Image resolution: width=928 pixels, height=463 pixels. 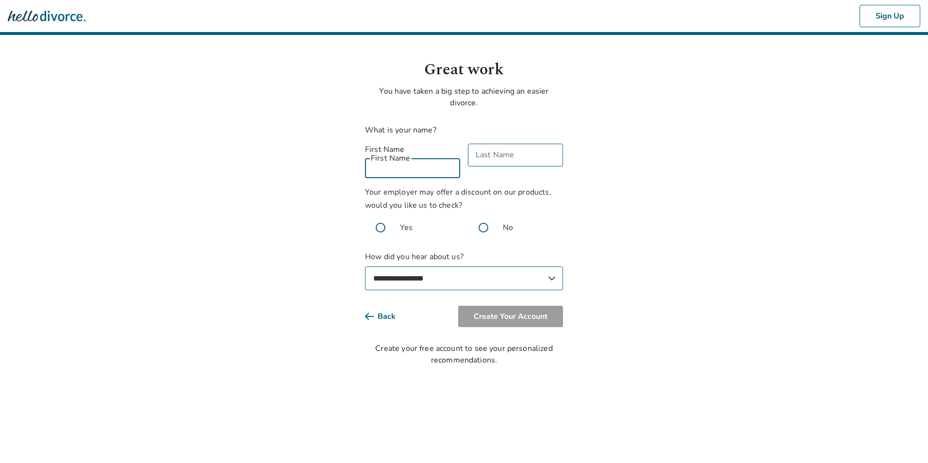 I want to click on label: First Name, so click(x=412, y=149).